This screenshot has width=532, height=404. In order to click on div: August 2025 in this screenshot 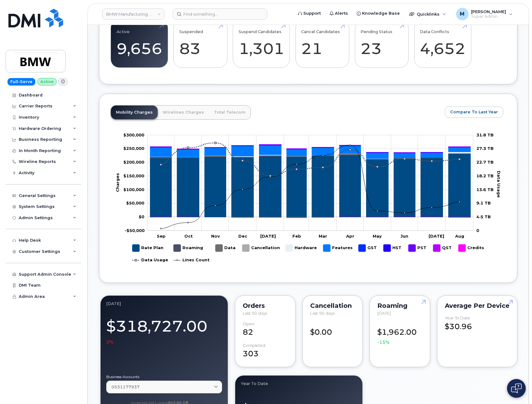, I will do `click(164, 304)`.